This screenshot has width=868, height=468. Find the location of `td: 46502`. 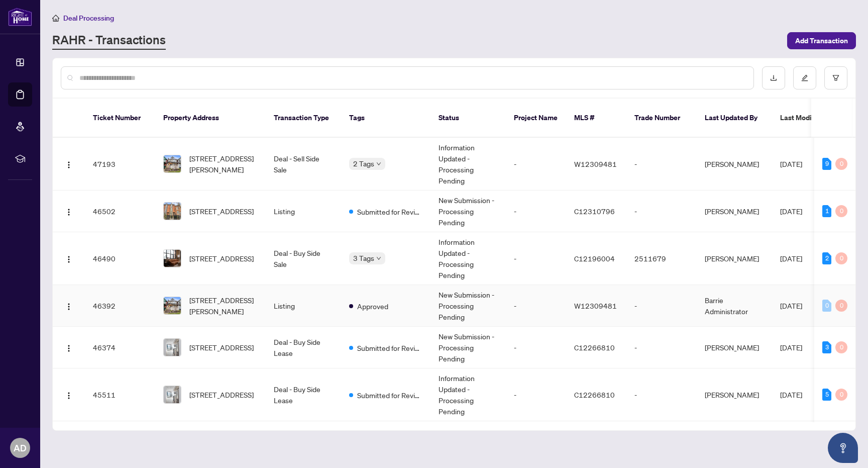

td: 46502 is located at coordinates (120, 211).